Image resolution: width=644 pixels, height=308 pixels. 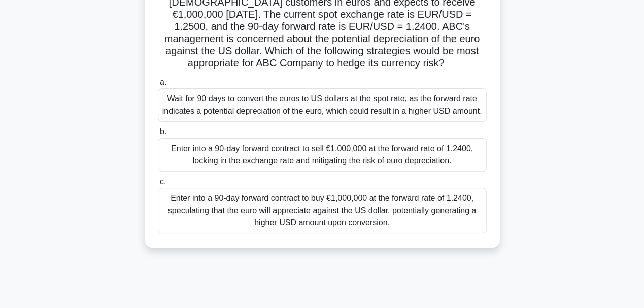 I want to click on div: Enter into a 90-day forward contract to buy €1,000,000 at the forward rate of 1.2400, speculating..., so click(x=323, y=211).